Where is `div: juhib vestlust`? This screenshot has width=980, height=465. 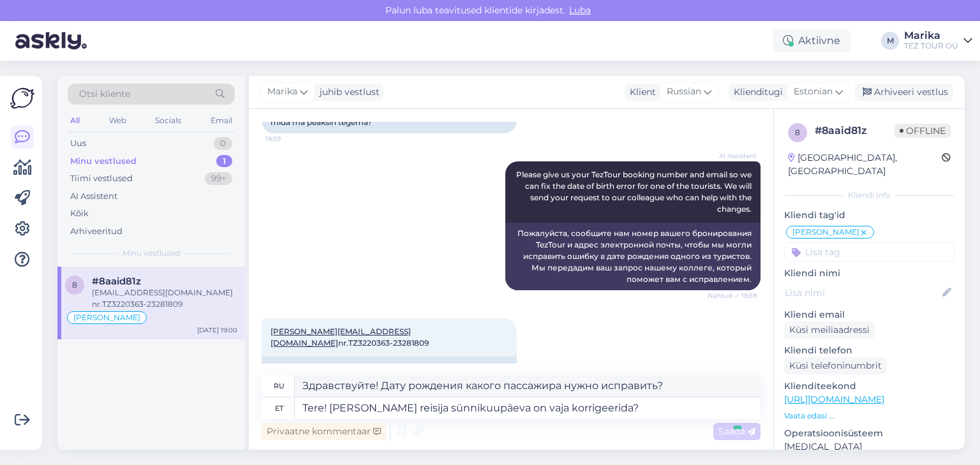 div: juhib vestlust is located at coordinates (347, 92).